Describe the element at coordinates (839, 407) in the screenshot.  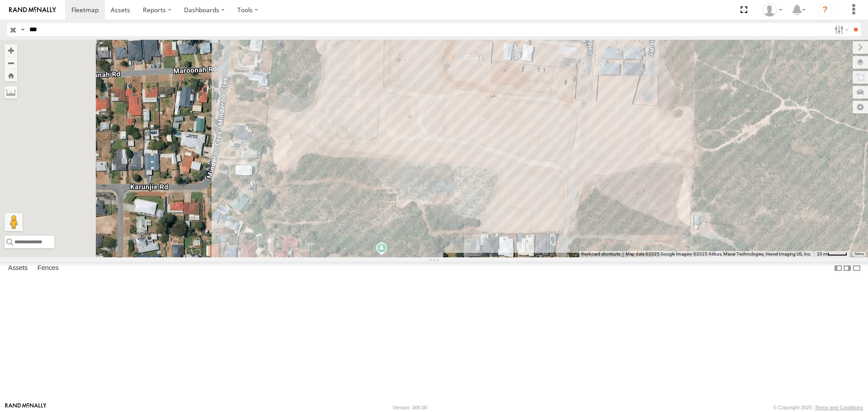
I see `a: Terms and Conditions` at that location.